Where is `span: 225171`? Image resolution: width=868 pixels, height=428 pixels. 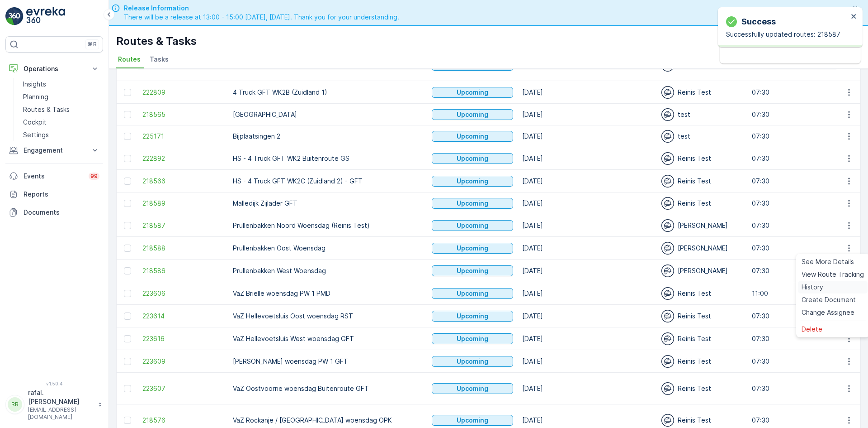 span: 225171 is located at coordinates (183, 136).